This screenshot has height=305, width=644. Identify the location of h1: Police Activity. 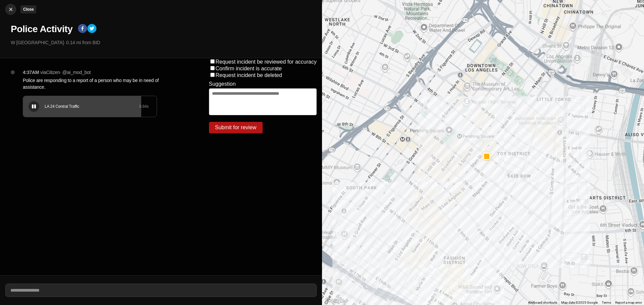
(42, 29).